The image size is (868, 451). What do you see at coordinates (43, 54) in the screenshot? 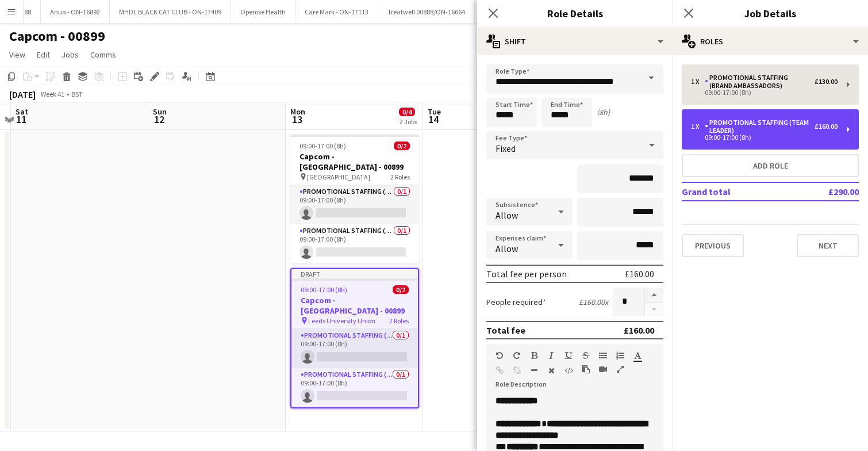
I see `span: Edit` at bounding box center [43, 54].